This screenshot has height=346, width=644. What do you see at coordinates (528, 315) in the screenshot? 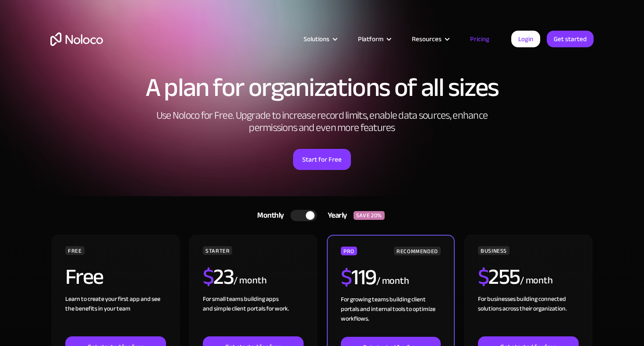
I see `div: For businesses building connected solutions across their organization. ‍` at bounding box center [528, 315].